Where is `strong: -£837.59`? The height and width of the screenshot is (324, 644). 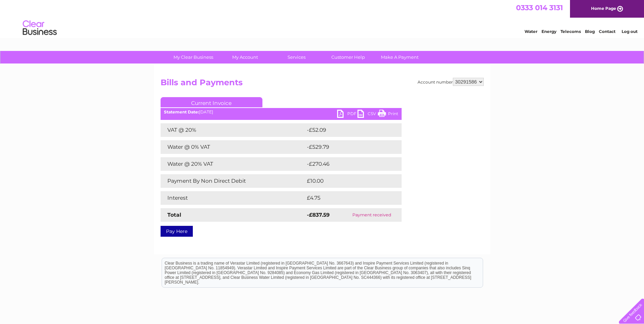
strong: -£837.59 is located at coordinates (318, 215).